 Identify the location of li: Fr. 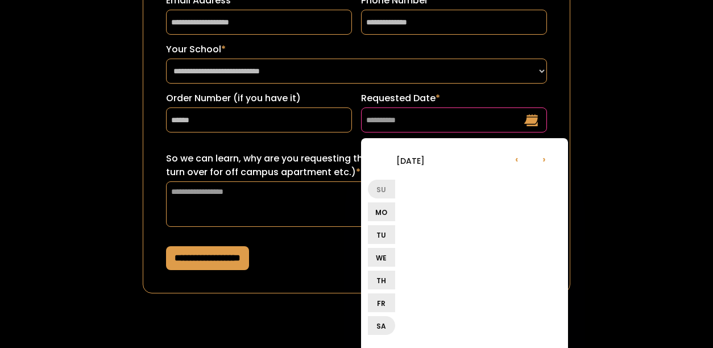
(381, 302).